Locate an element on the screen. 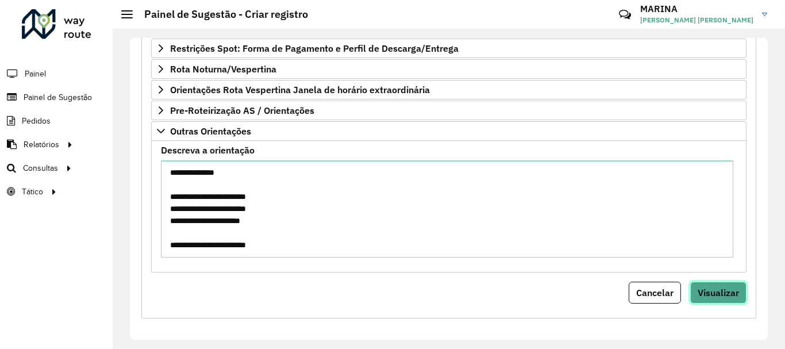 The height and width of the screenshot is (349, 785). h3: MARINA is located at coordinates (696, 9).